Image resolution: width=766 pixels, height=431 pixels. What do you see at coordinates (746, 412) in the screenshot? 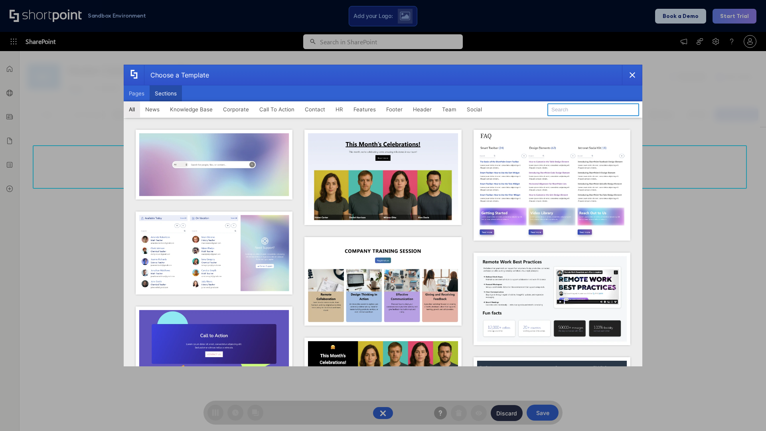
I see `div: Chat Widget` at bounding box center [746, 412].